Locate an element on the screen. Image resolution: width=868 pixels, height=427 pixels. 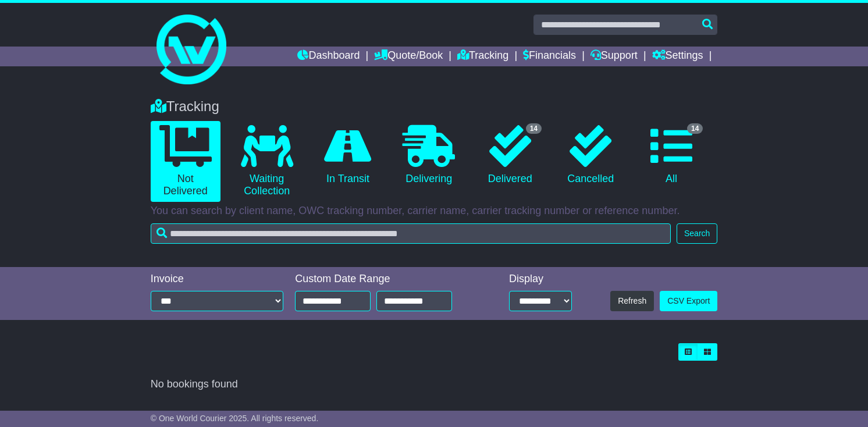
div: No bookings found is located at coordinates (434, 384).